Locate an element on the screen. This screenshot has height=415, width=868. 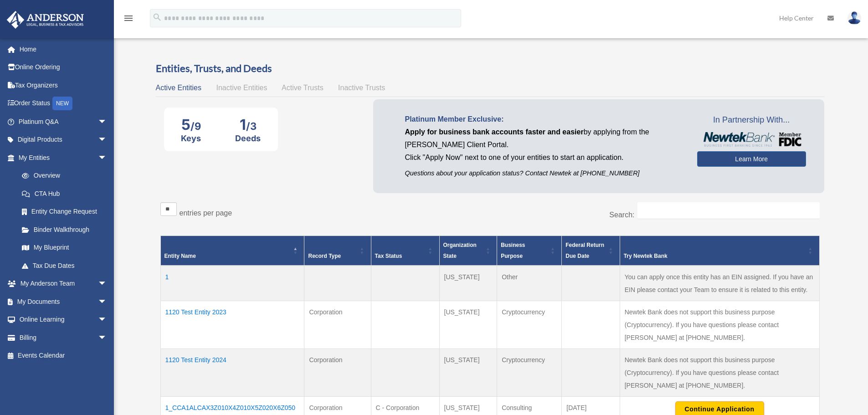
span: In Partnership With... is located at coordinates (752, 120).